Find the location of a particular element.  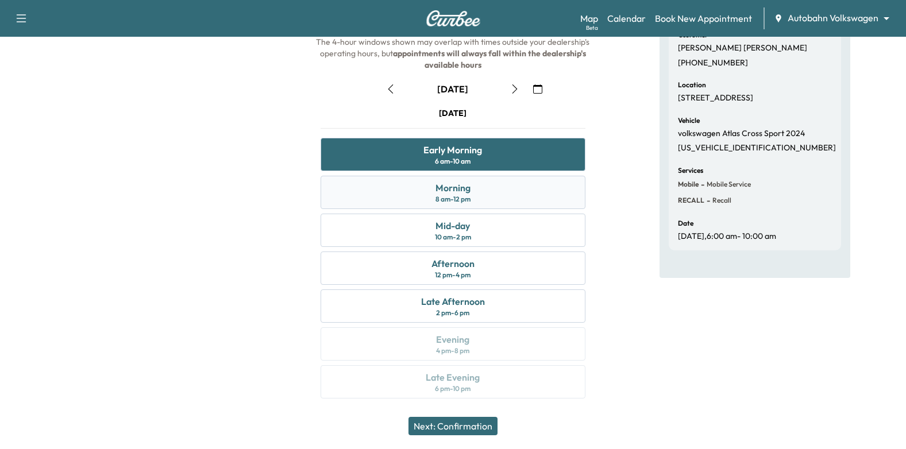

div: Early Morning is located at coordinates (453, 150).